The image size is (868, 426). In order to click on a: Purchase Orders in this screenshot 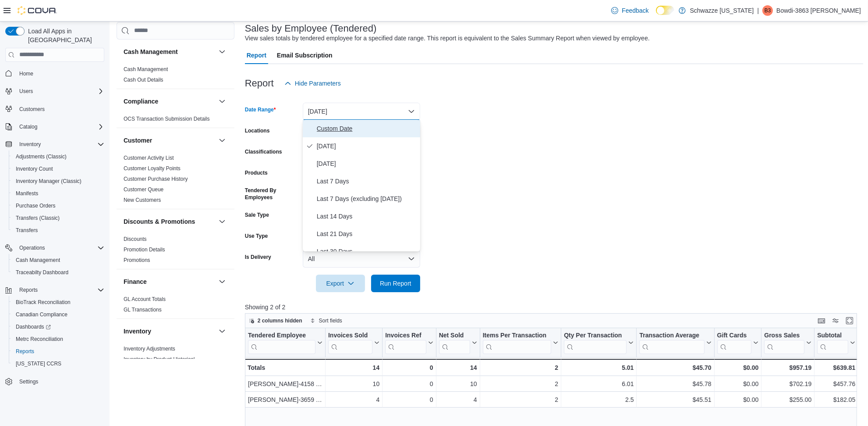, I will do `click(36, 205)`.